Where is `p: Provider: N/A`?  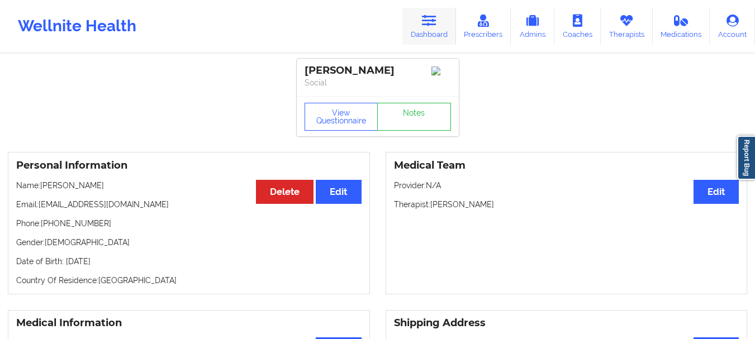
p: Provider: N/A is located at coordinates (566, 185).